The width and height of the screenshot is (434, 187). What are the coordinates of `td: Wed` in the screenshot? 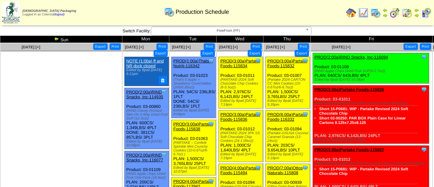 It's located at (239, 39).